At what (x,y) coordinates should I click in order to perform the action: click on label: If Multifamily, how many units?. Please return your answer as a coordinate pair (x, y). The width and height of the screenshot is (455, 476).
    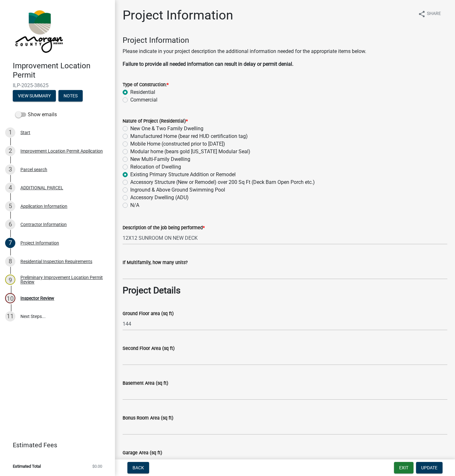
    Looking at the image, I should click on (155, 263).